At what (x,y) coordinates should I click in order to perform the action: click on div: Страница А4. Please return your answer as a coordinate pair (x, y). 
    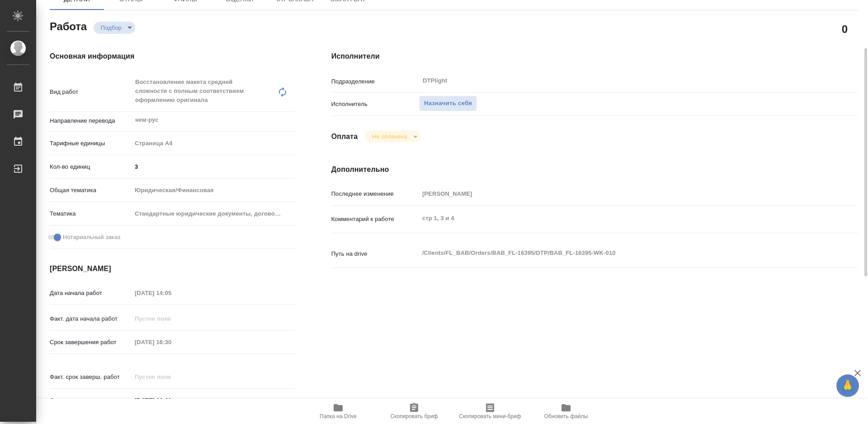
    Looking at the image, I should click on (213, 143).